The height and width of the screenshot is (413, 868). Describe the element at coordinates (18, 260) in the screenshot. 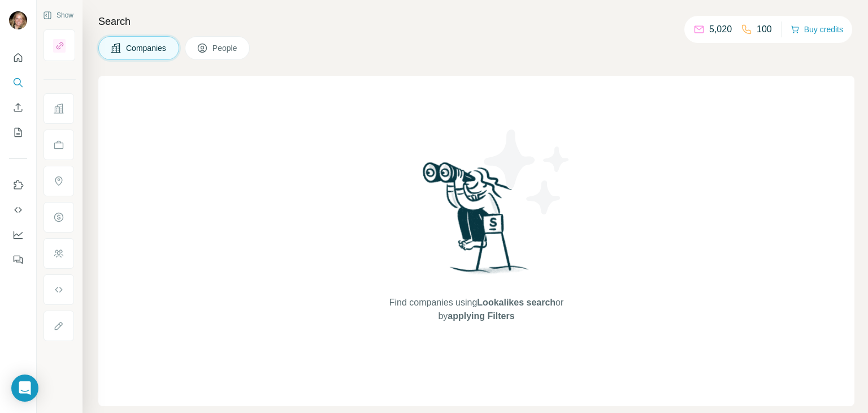

I see `button: Feedback` at that location.